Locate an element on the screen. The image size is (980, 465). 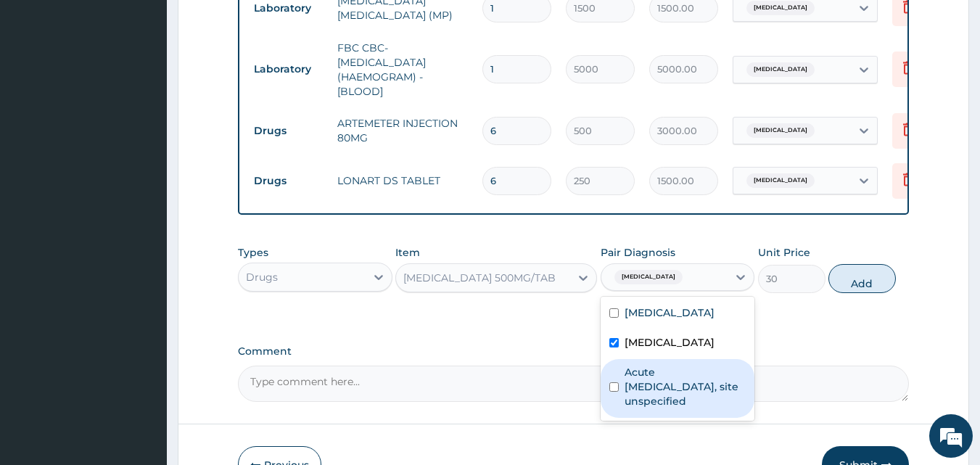
td: ARTEMETER INJECTION 80MG is located at coordinates (403, 131).